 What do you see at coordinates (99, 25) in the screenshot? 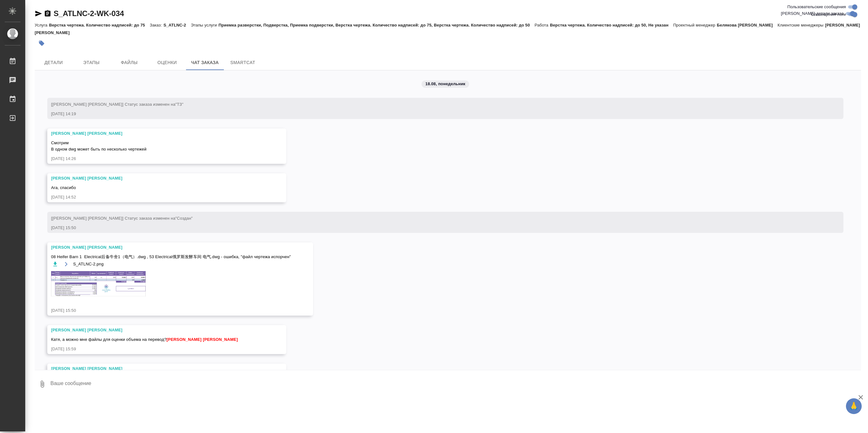
I see `p: Верстка чертежа. Количество надписей: до 75` at bounding box center [99, 25].